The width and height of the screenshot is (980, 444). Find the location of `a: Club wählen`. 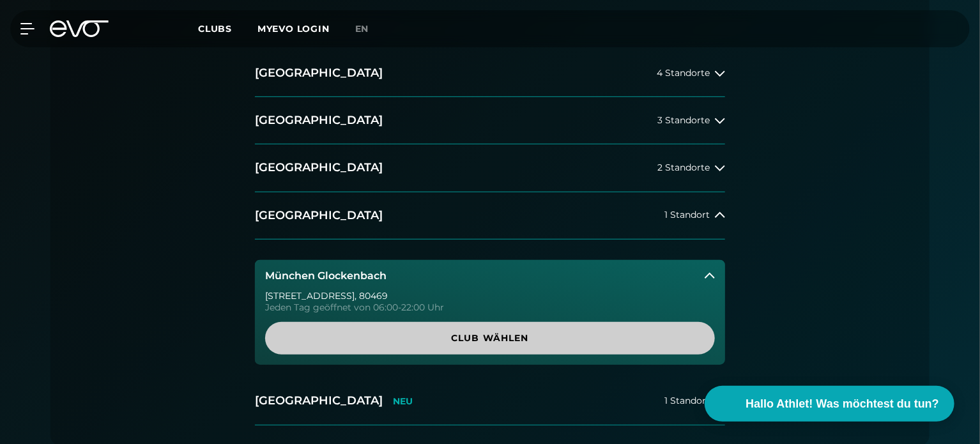

a: Club wählen is located at coordinates (490, 338).